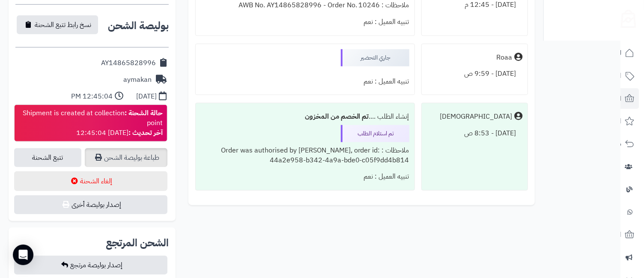 The height and width of the screenshot is (278, 644). I want to click on img: logo, so click(626, 17).